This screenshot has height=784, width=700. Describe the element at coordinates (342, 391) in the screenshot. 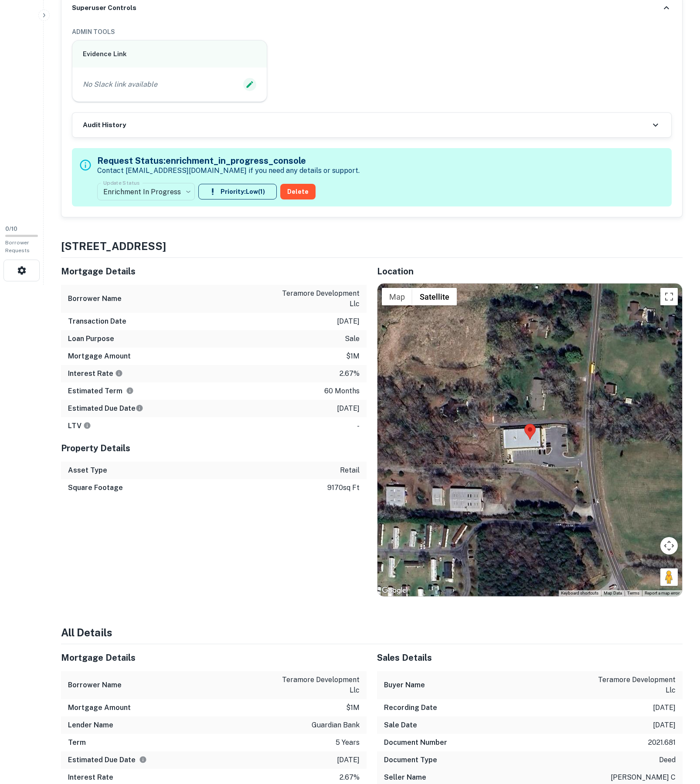

I see `p: 60 months` at that location.